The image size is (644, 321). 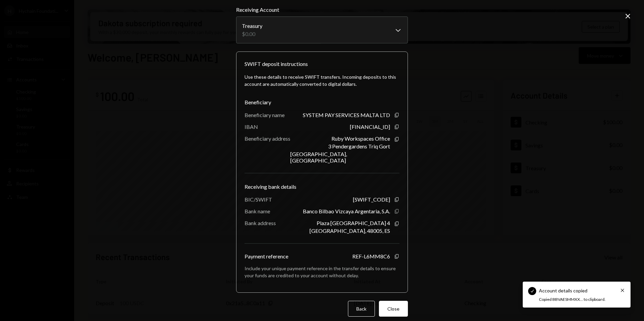 What do you see at coordinates (575, 299) in the screenshot?
I see `div: Copied BBVAESMMXX... to clipboard.` at bounding box center [575, 299].